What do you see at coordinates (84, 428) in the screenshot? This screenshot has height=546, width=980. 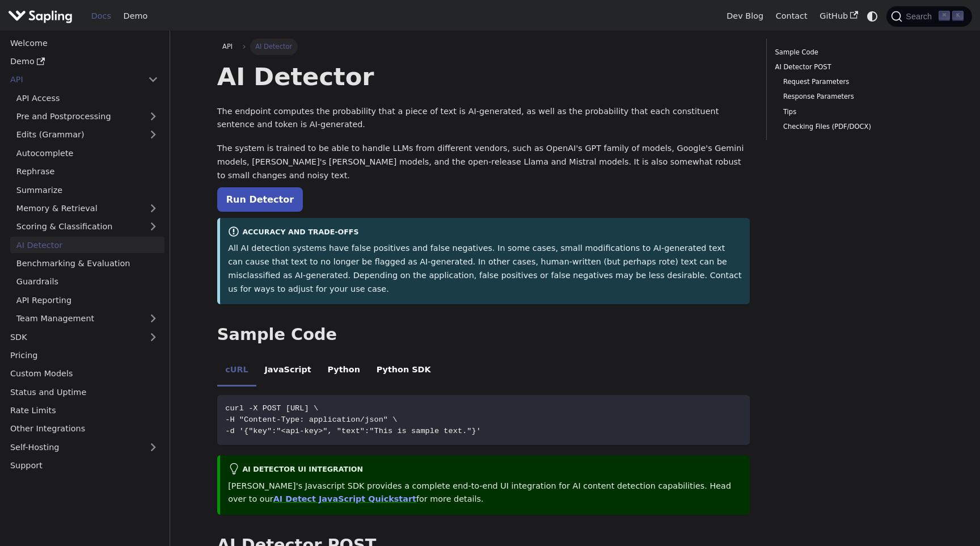 I see `a: Other Integrations` at bounding box center [84, 428].